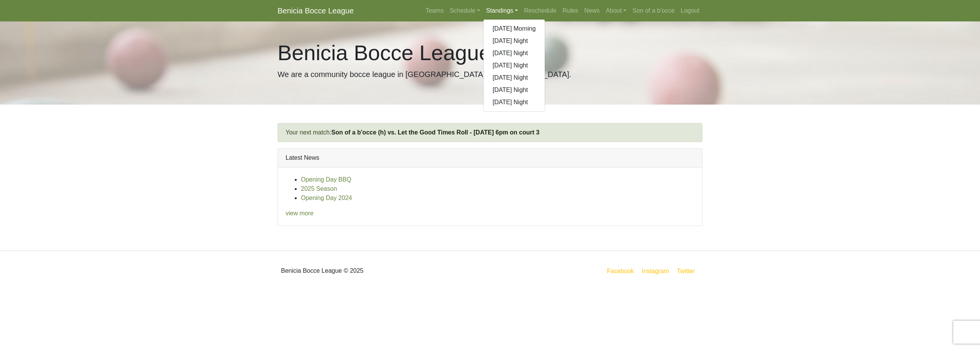 The height and width of the screenshot is (349, 980). Describe the element at coordinates (540, 11) in the screenshot. I see `a: Reschedule` at that location.